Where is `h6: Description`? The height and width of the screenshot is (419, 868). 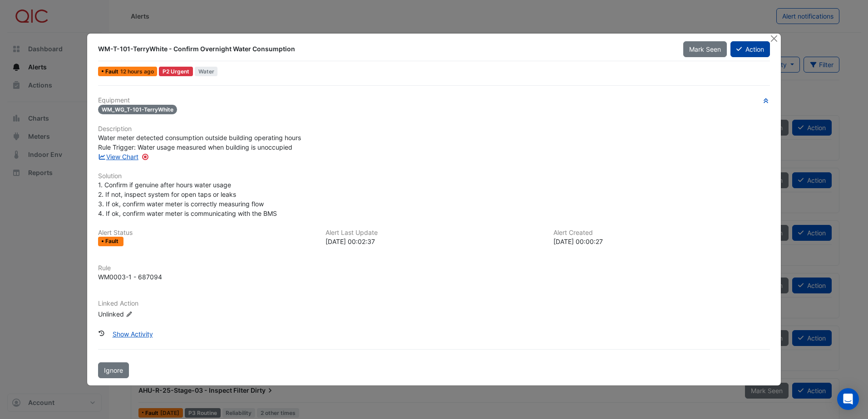
h6: Description is located at coordinates (434, 129).